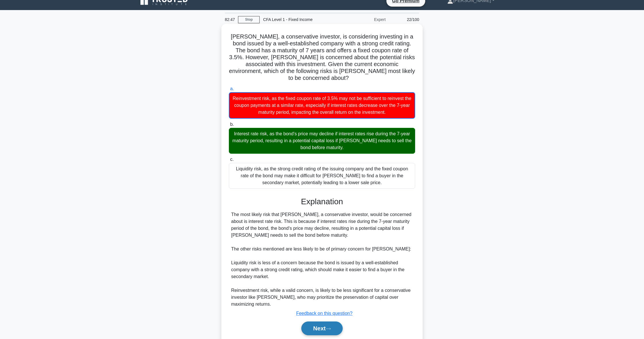 Image resolution: width=644 pixels, height=339 pixels. I want to click on div: Liquidity risk, as the strong credit rating of the issuing company and the fixed coupon rate of t..., so click(322, 176).